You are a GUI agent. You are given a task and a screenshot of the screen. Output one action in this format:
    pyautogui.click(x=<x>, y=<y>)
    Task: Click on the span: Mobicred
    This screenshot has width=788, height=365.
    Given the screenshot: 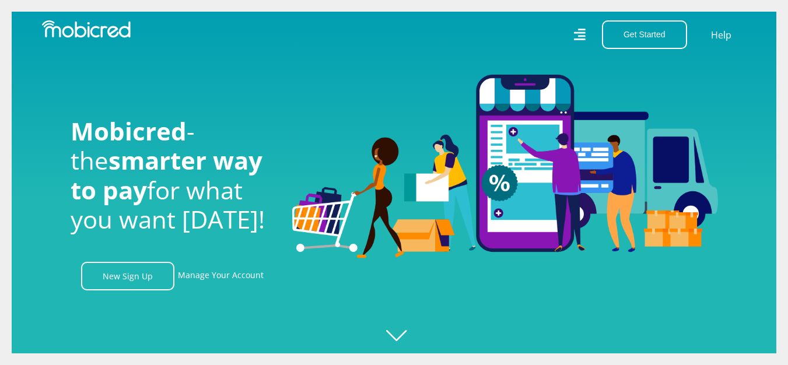 What is the action you would take?
    pyautogui.click(x=128, y=131)
    